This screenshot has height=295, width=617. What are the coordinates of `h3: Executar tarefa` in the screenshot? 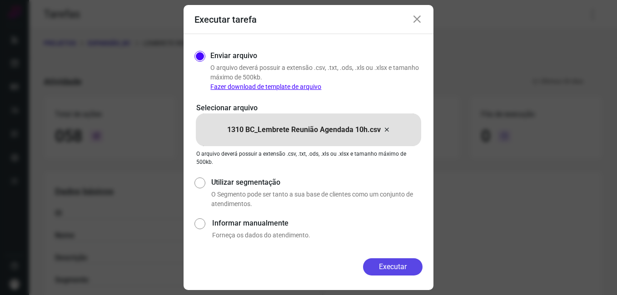 It's located at (225, 20).